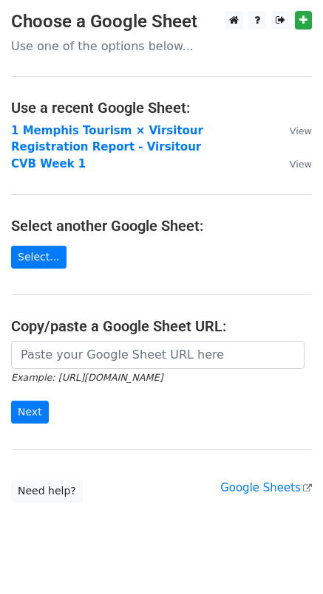 The width and height of the screenshot is (323, 594). Describe the element at coordinates (48, 164) in the screenshot. I see `strong: CVB Week 1` at that location.